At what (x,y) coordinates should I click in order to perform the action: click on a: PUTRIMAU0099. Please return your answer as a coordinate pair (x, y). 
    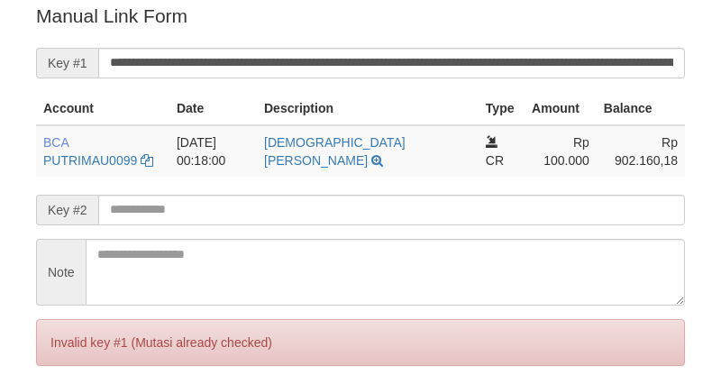
    Looking at the image, I should click on (90, 160).